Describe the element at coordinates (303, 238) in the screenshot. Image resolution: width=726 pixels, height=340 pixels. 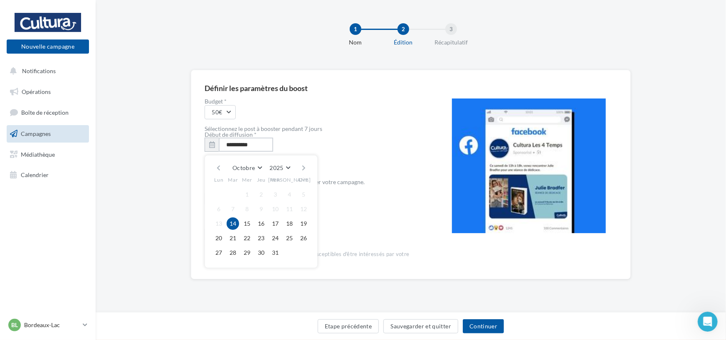
I see `button: 26` at that location.